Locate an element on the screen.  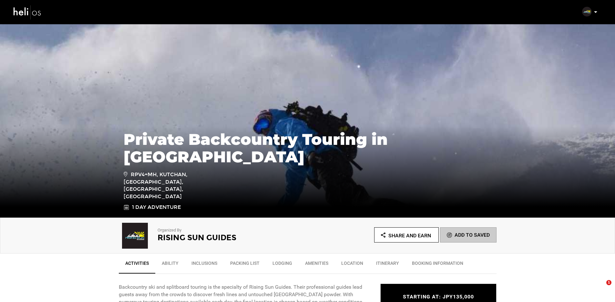
a: Itinerary is located at coordinates (388, 265).